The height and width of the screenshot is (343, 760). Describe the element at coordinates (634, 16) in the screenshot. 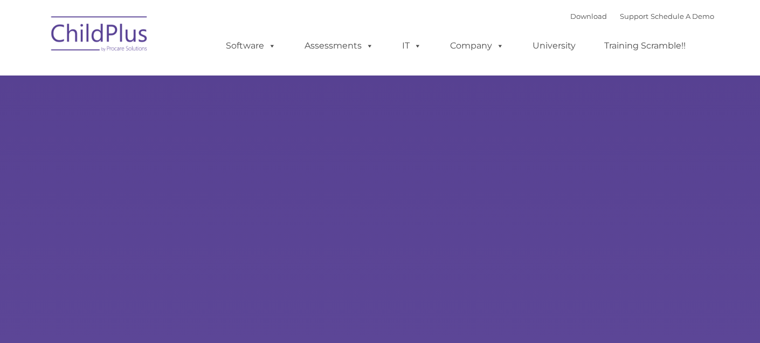

I see `a: Support` at that location.